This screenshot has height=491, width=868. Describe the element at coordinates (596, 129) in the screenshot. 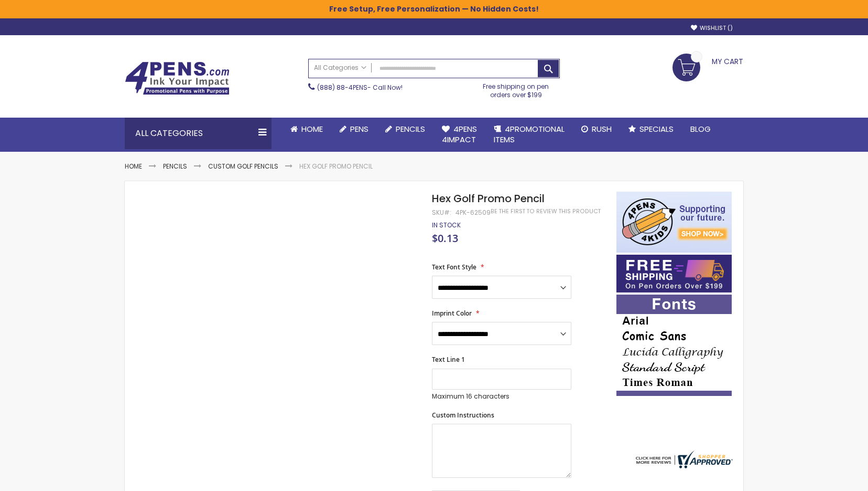

I see `a: Rush` at that location.